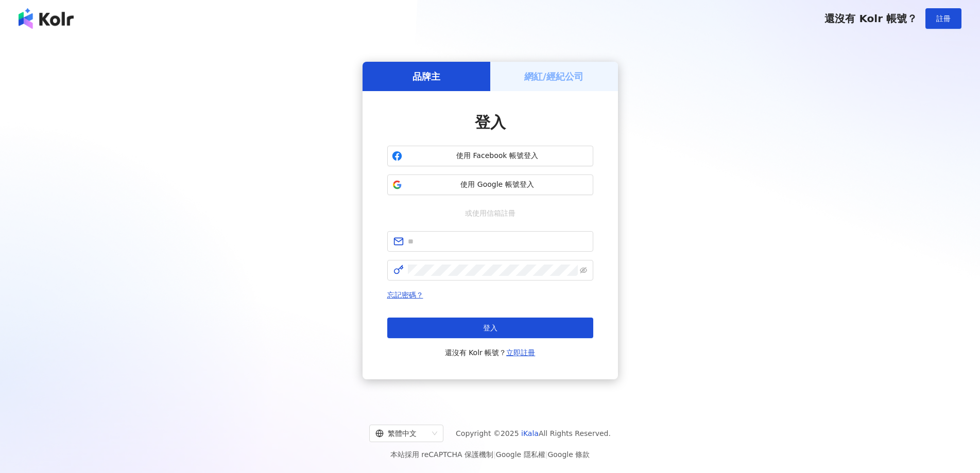  What do you see at coordinates (402, 434) in the screenshot?
I see `div: 繁體中文` at bounding box center [402, 434].